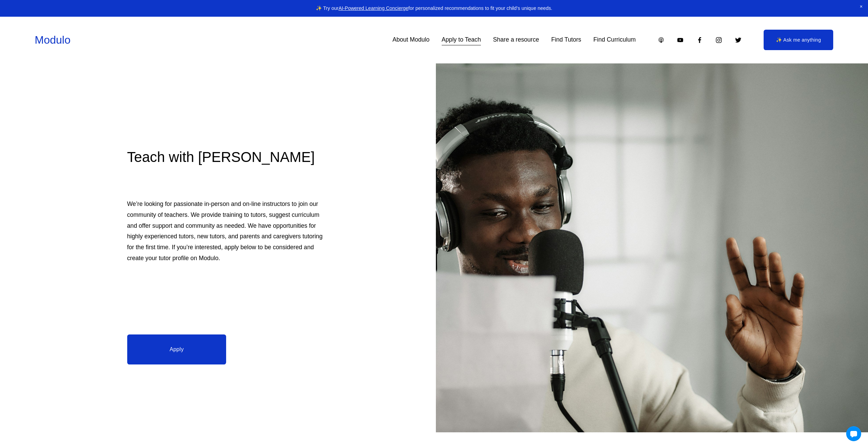 This screenshot has height=448, width=868. Describe the element at coordinates (719, 40) in the screenshot. I see `a: Instagram` at that location.